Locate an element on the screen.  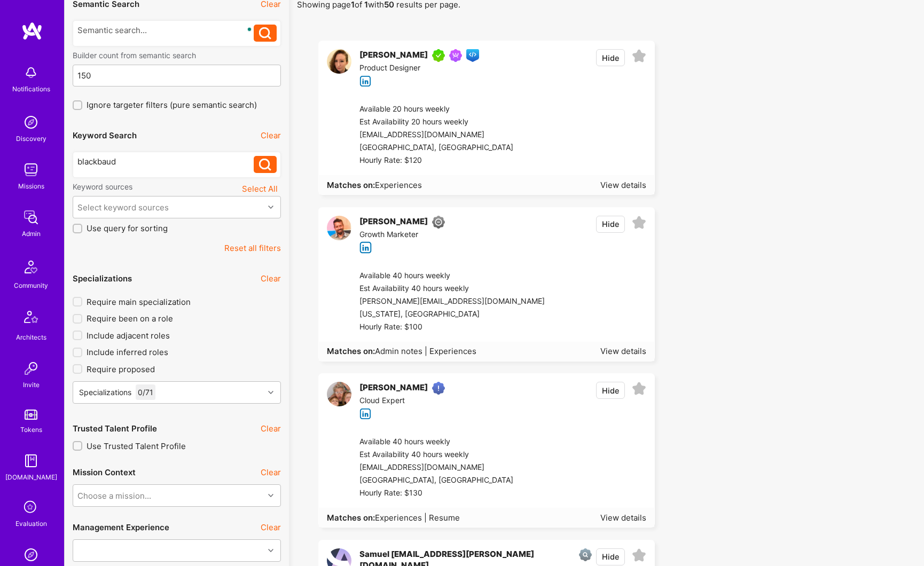
img: High Potential User is located at coordinates (438, 389).